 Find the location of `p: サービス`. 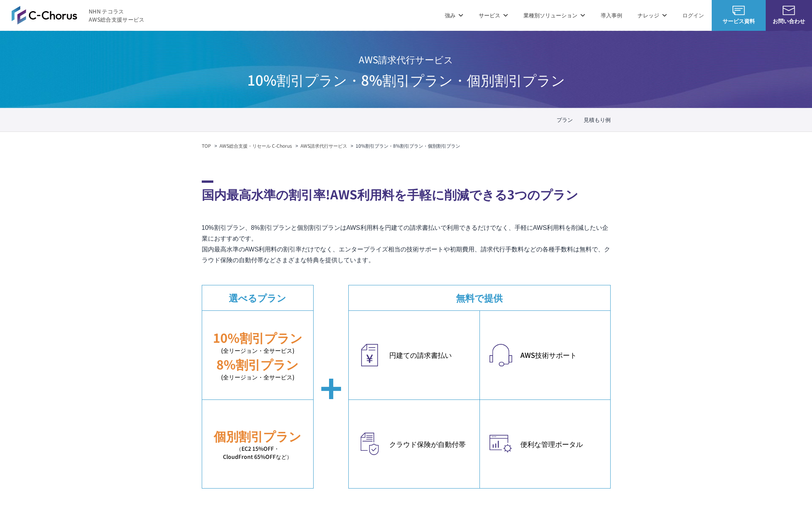

p: サービス is located at coordinates (493, 15).